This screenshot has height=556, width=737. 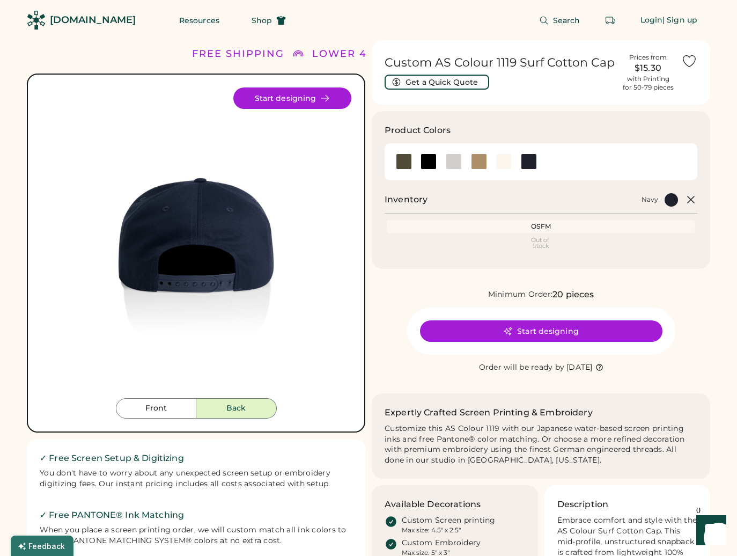 I want to click on div: Login, so click(x=652, y=20).